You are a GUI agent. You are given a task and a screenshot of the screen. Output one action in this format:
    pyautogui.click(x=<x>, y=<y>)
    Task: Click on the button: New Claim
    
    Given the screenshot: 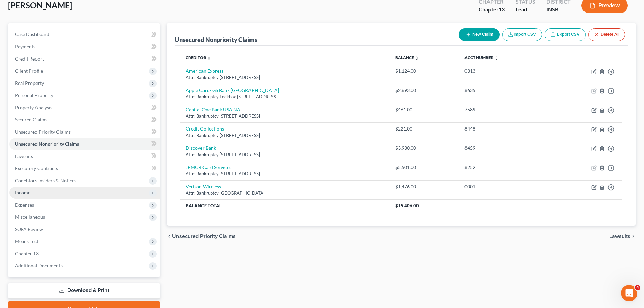 What is the action you would take?
    pyautogui.click(x=479, y=34)
    